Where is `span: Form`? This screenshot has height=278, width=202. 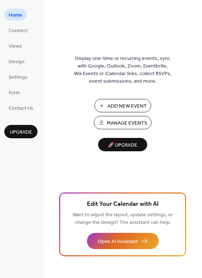
span: Form is located at coordinates (14, 93).